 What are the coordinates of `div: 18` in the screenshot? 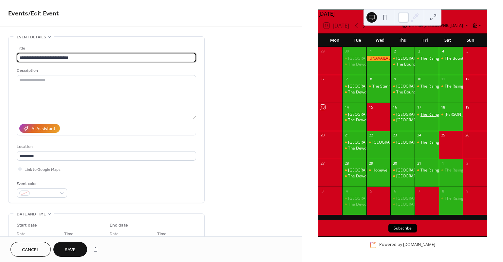 It's located at (443, 107).